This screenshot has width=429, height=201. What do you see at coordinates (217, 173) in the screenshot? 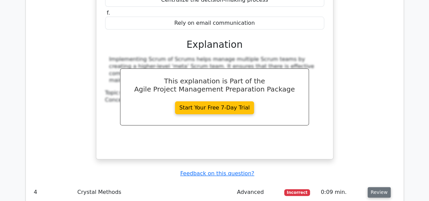
I see `u: Feedback on this question?` at bounding box center [217, 173].